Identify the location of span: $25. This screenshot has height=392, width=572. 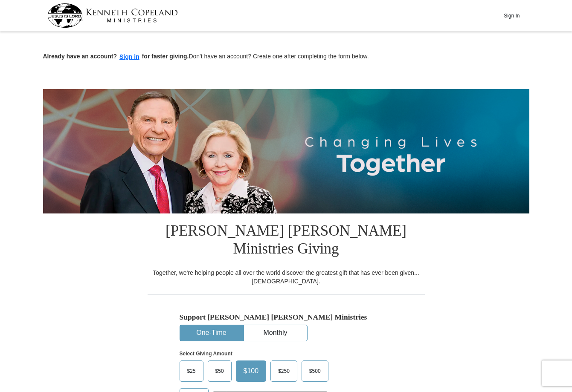
(191, 371).